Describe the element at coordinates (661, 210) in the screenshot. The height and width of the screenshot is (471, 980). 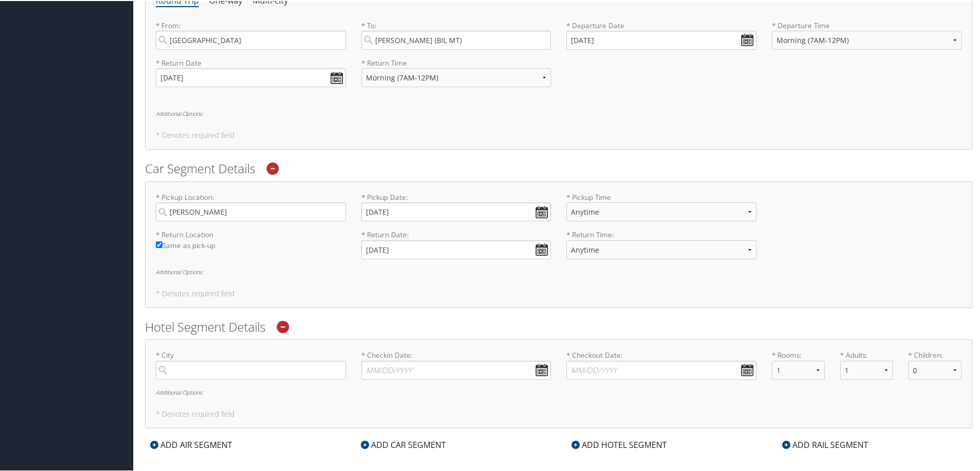
I see `label: * Pickup Time` at that location.